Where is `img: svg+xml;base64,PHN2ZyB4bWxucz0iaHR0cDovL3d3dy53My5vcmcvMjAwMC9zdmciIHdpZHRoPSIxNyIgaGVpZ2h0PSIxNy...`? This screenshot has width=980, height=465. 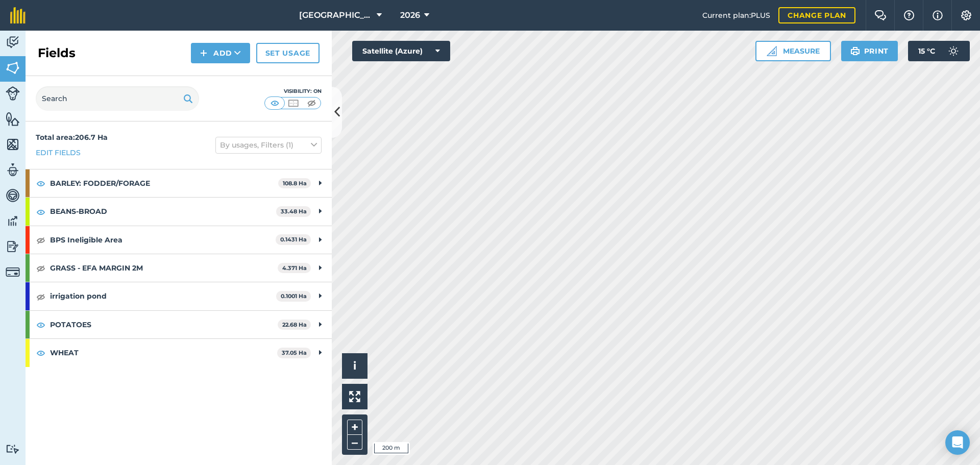 img: svg+xml;base64,PHN2ZyB4bWxucz0iaHR0cDovL3d3dy53My5vcmcvMjAwMC9zdmciIHdpZHRoPSIxNyIgaGVpZ2h0PSIxNy... is located at coordinates (938, 15).